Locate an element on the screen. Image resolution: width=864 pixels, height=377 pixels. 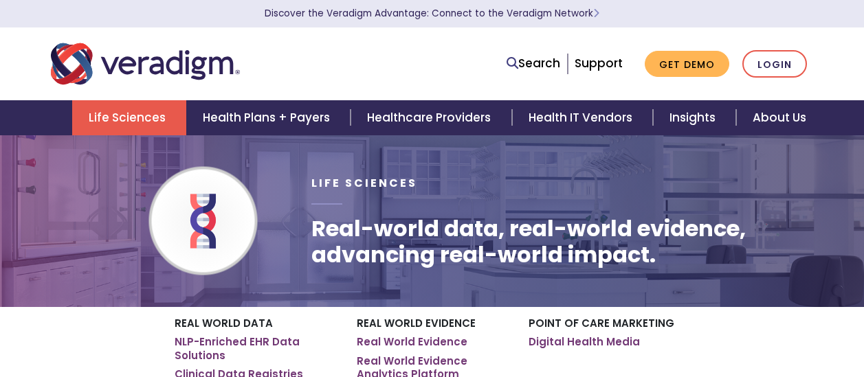
a: NLP-Enriched EHR Data Solutions is located at coordinates (255, 349).